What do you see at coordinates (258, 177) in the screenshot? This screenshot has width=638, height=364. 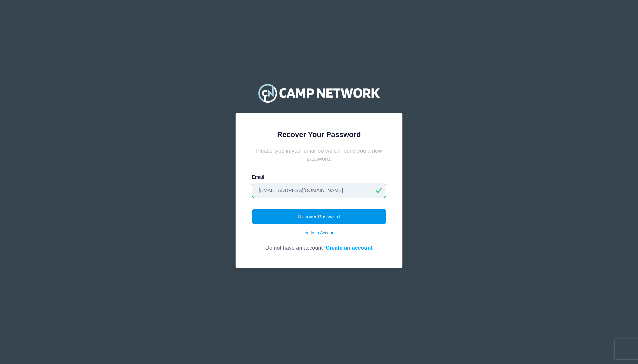 I see `label: Email` at bounding box center [258, 177].